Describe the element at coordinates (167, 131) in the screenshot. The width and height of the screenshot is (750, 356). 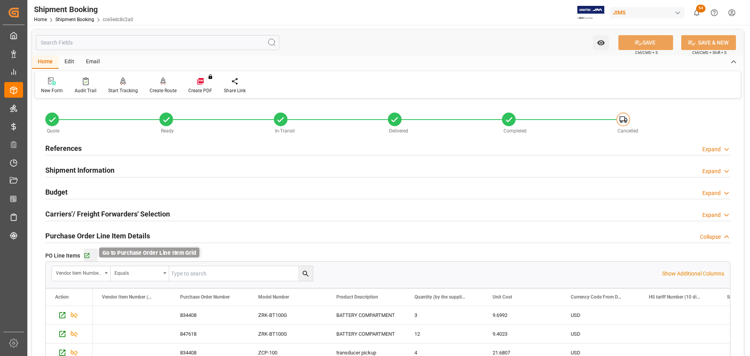
I see `span: Ready` at that location.